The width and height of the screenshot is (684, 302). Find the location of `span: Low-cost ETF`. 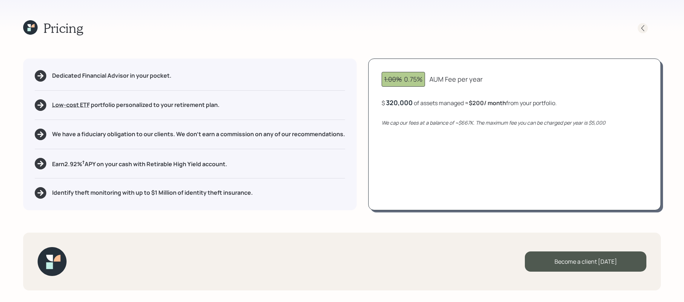

span: Low-cost ETF is located at coordinates (71, 105).